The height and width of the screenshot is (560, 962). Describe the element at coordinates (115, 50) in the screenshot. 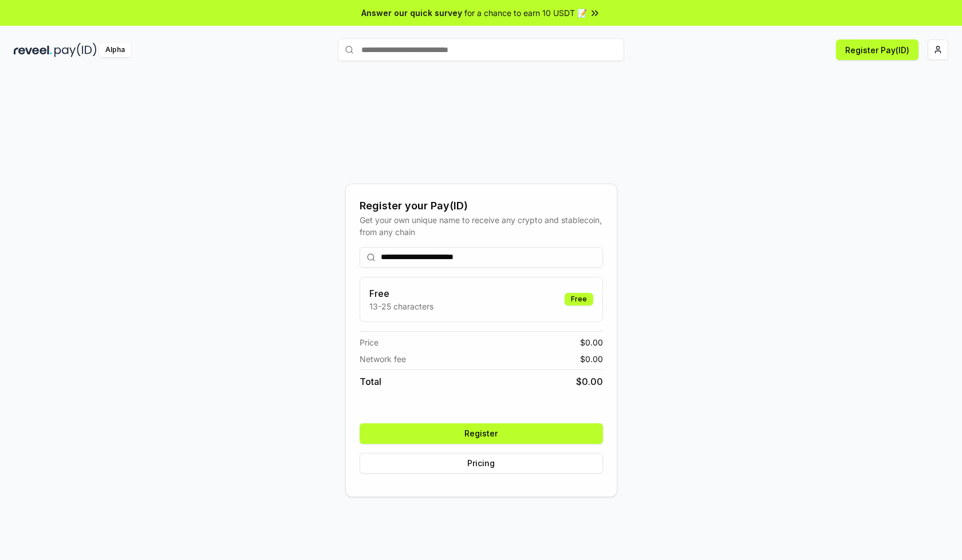

I see `div: Alpha` at that location.